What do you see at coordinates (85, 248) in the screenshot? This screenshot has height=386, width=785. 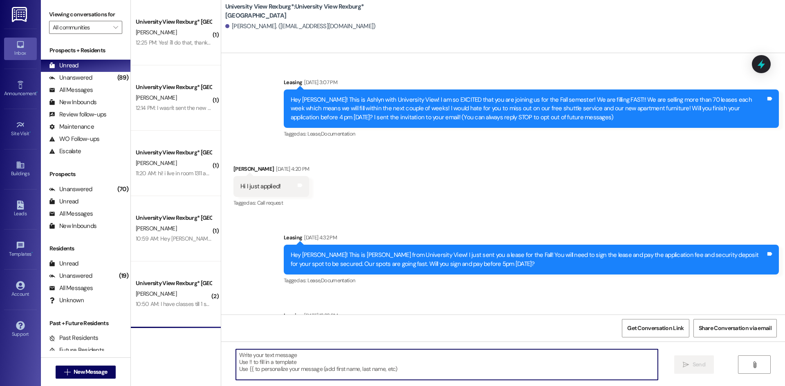 I see `div: Residents` at bounding box center [85, 248].